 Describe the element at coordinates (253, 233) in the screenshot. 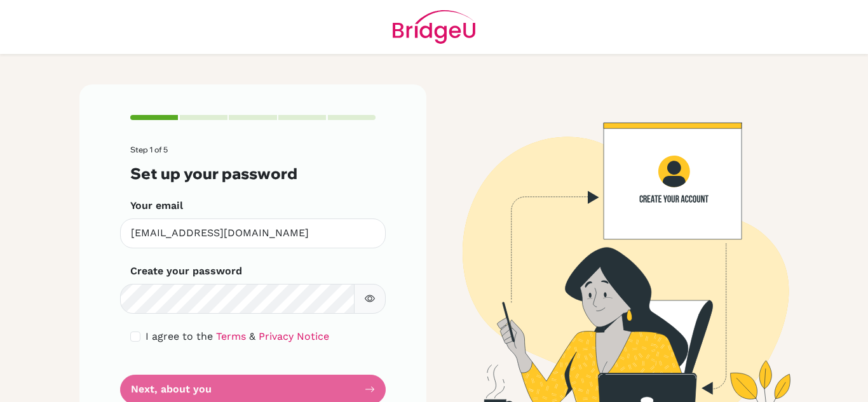

I see `input: Insert your email*` at that location.